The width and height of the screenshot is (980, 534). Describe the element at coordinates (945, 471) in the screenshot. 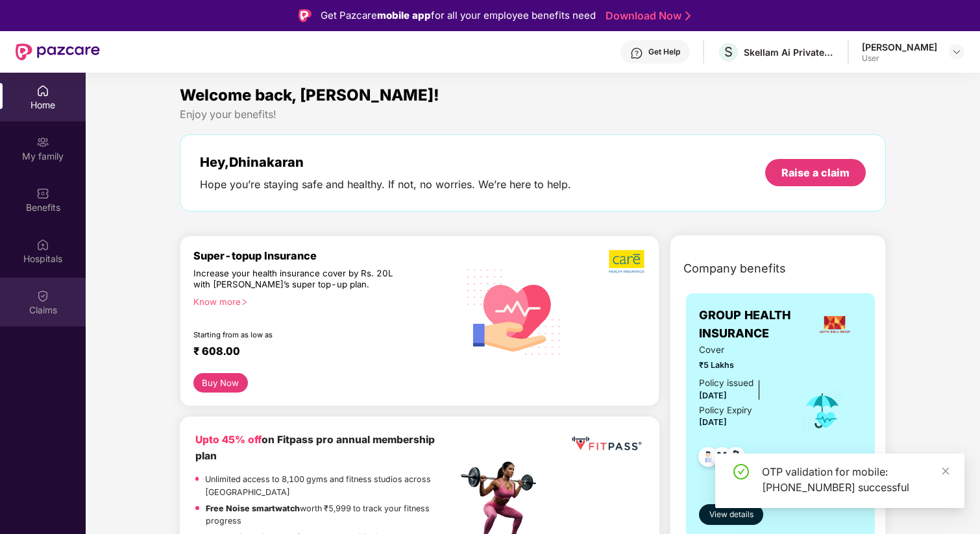

I see `span: close` at that location.